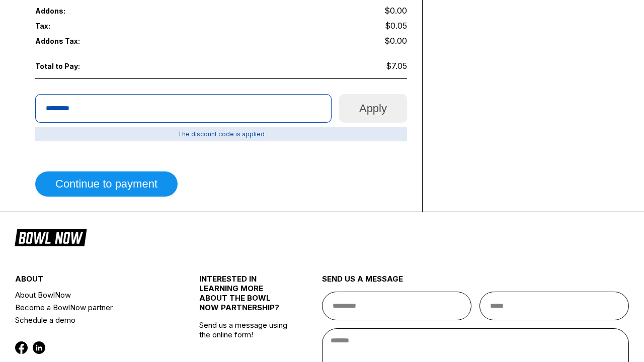 This screenshot has width=644, height=362. Describe the element at coordinates (373, 108) in the screenshot. I see `button: Apply` at that location.